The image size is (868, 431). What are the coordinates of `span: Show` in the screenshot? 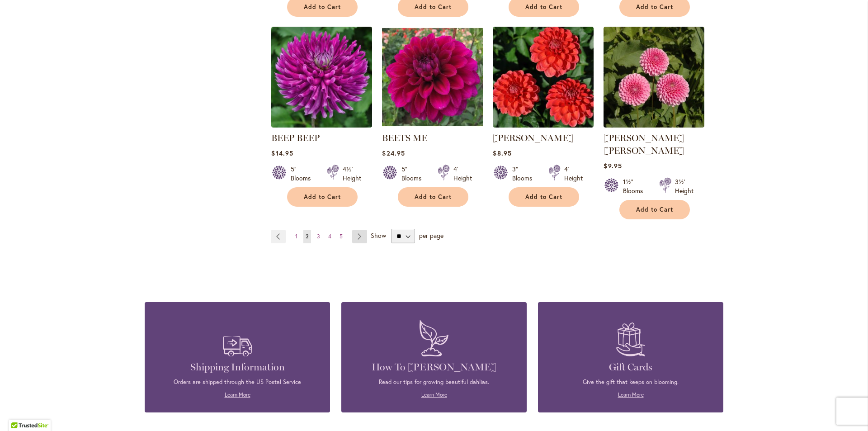 It's located at (378, 235).